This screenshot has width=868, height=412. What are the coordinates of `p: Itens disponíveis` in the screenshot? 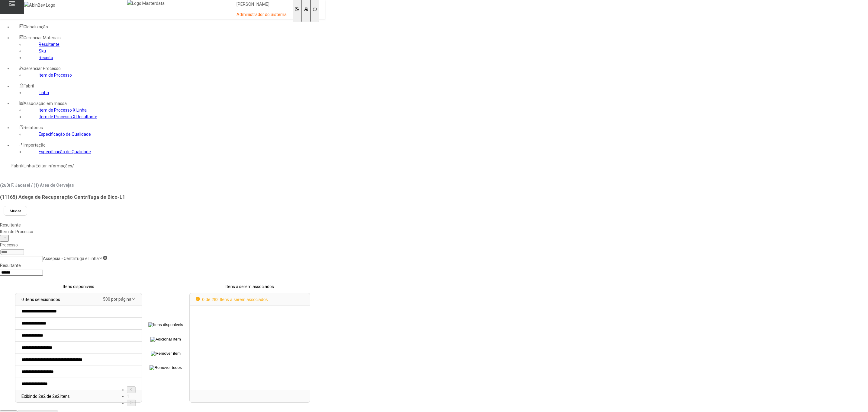 It's located at (78, 287).